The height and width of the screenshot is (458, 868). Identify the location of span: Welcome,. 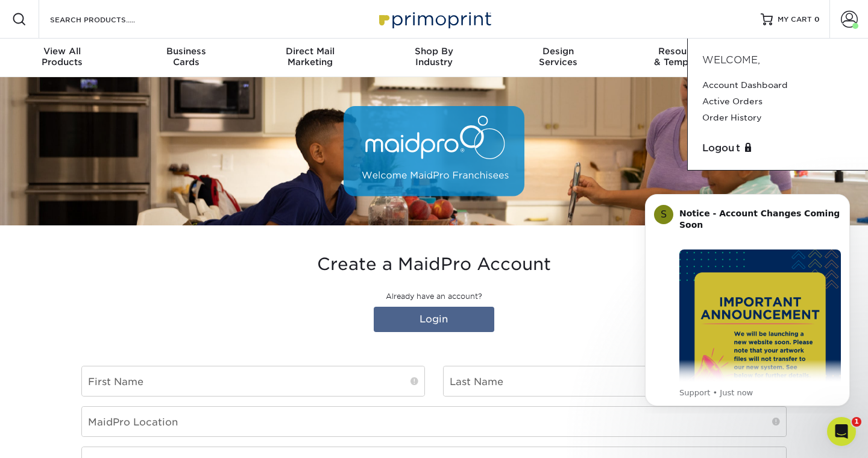
(732, 60).